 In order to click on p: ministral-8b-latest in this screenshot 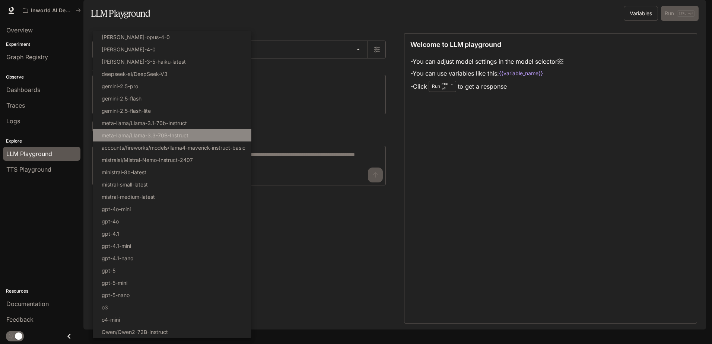, I will do `click(124, 172)`.